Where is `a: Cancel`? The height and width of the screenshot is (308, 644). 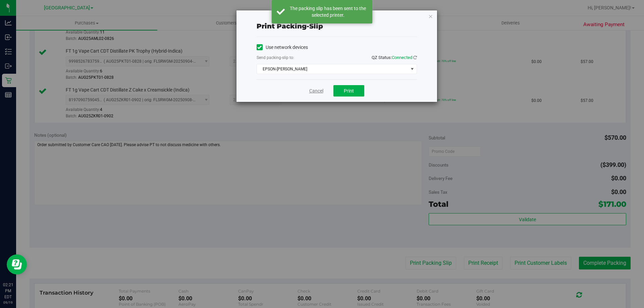
a: Cancel is located at coordinates (316, 91).